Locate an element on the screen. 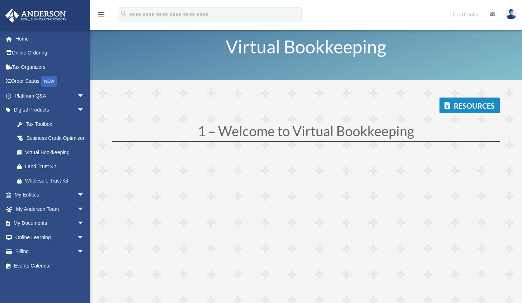 The width and height of the screenshot is (522, 303). a: Online Learningarrow_drop_down is located at coordinates (50, 238).